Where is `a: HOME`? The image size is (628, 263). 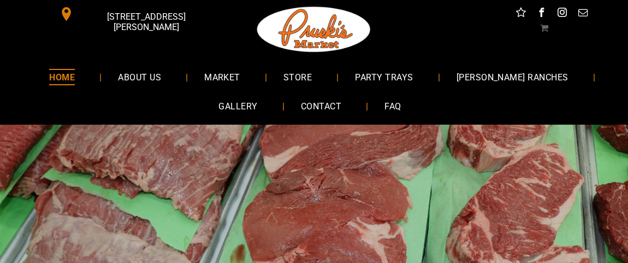 a: HOME is located at coordinates (62, 76).